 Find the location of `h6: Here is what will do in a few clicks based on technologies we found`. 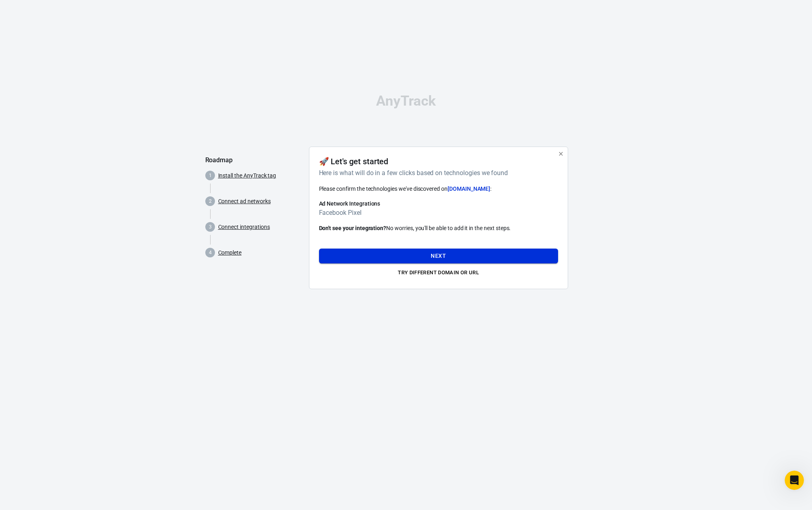

h6: Here is what will do in a few clicks based on technologies we found is located at coordinates (437, 173).